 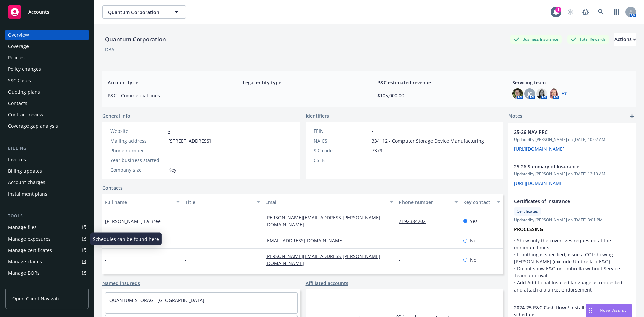 What do you see at coordinates (137, 12) in the screenshot?
I see `span: Quantum Corporation` at bounding box center [137, 12].